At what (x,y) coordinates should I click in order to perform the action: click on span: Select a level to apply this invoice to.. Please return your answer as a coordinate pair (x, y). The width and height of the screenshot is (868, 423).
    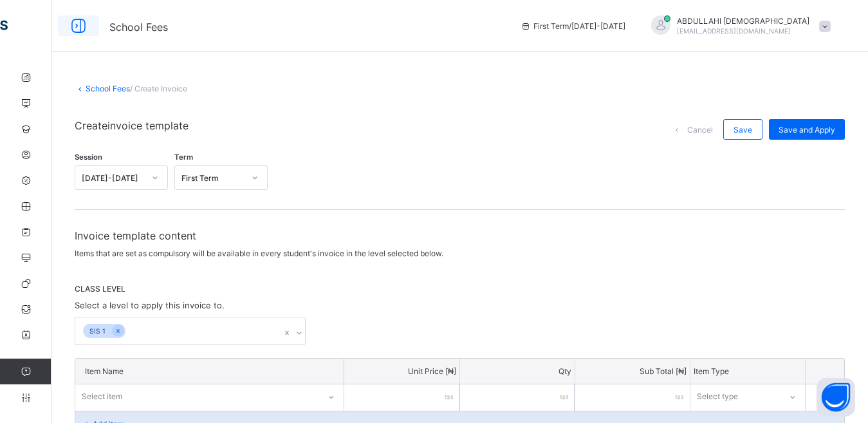
    Looking at the image, I should click on (150, 305).